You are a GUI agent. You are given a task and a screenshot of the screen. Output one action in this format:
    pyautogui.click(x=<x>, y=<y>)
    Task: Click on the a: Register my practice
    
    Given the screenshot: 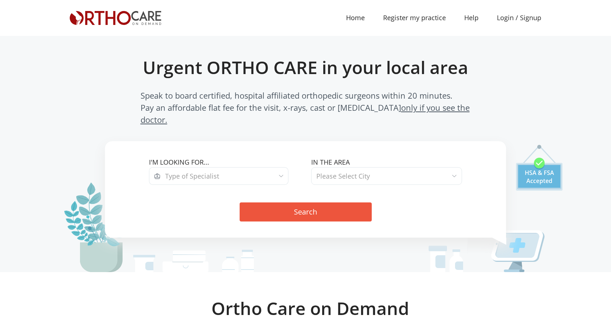 What is the action you would take?
    pyautogui.click(x=415, y=18)
    